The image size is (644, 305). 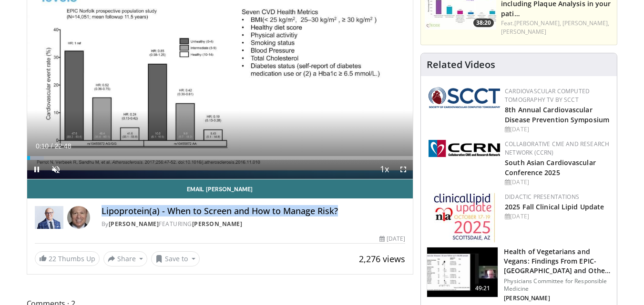 What do you see at coordinates (403, 169) in the screenshot?
I see `button: Fullscreen` at bounding box center [403, 169].